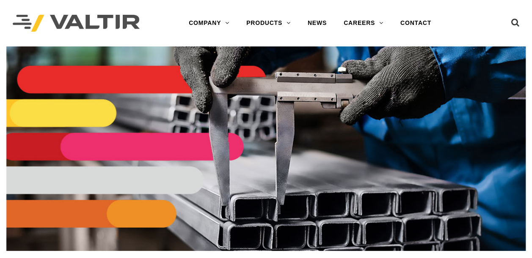  Describe the element at coordinates (363, 23) in the screenshot. I see `a: CAREERS` at that location.